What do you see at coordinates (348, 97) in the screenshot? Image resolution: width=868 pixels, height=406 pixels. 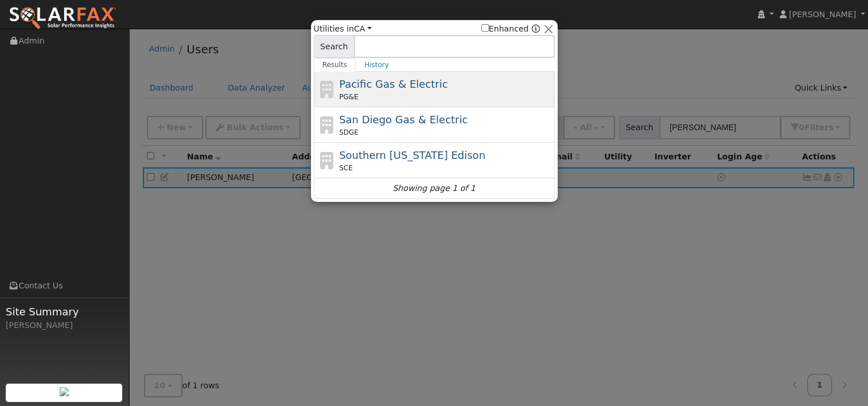 I see `span: PG&E` at bounding box center [348, 97].